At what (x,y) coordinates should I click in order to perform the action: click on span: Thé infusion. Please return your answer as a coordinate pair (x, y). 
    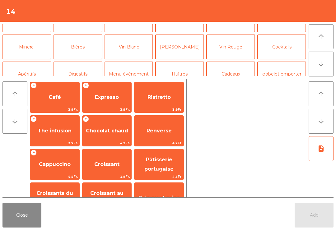
    Looking at the image, I should click on (54, 131).